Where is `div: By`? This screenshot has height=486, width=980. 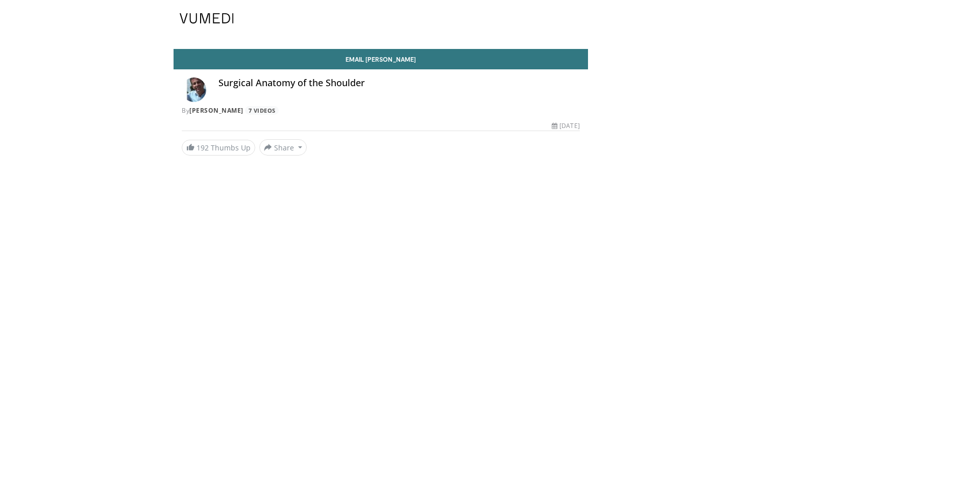
div: By is located at coordinates (381, 111).